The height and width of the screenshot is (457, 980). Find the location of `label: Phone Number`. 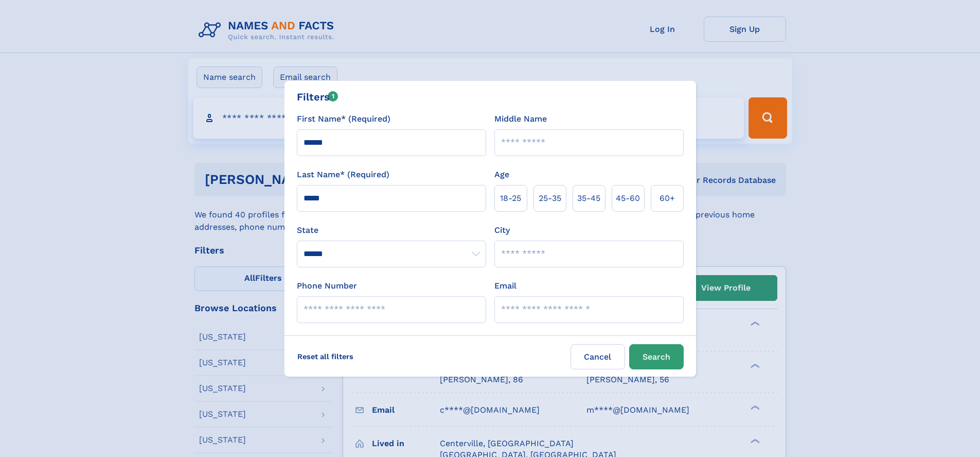

label: Phone Number is located at coordinates (327, 286).